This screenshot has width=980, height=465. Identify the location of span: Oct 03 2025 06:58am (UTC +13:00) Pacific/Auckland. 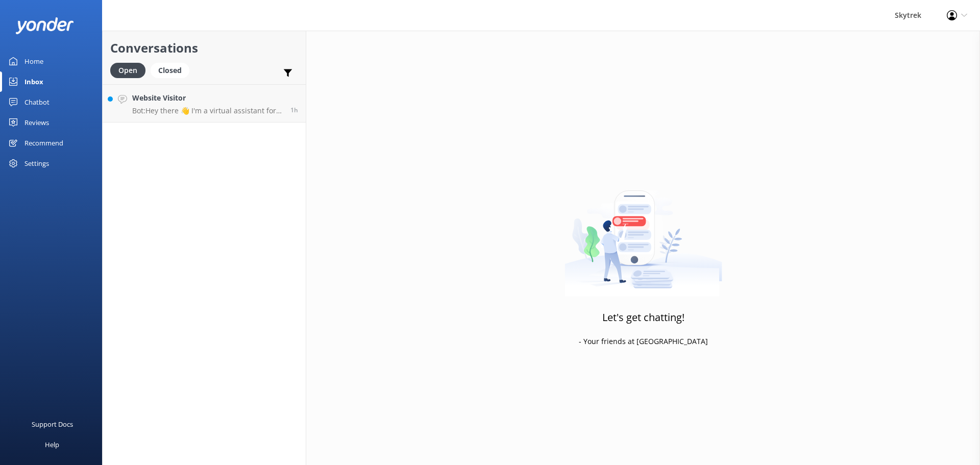
(294, 110).